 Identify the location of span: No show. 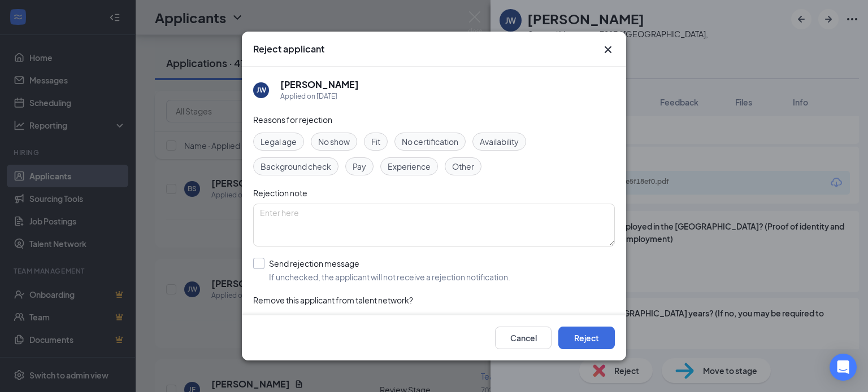
(334, 142).